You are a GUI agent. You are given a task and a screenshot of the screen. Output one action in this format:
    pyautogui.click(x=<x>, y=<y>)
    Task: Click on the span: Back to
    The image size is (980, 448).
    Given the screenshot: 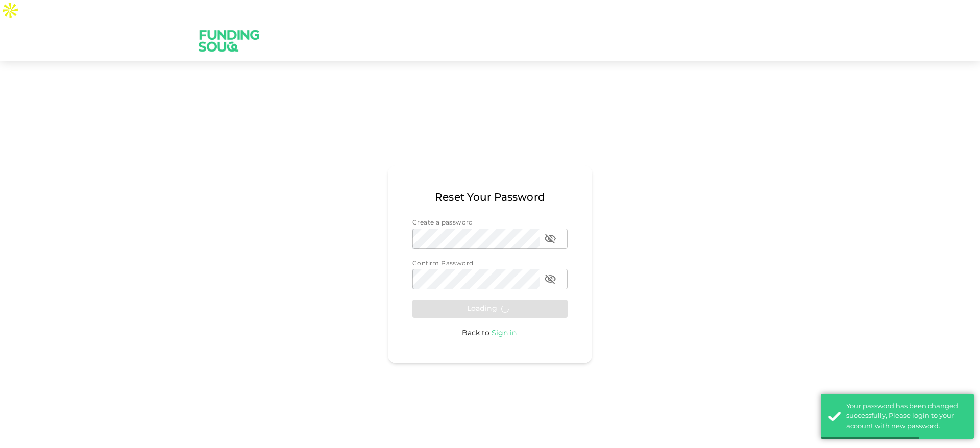 What is the action you would take?
    pyautogui.click(x=476, y=333)
    